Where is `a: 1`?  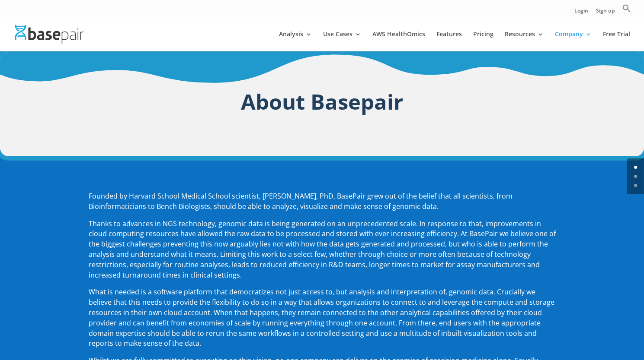 a: 1 is located at coordinates (635, 176).